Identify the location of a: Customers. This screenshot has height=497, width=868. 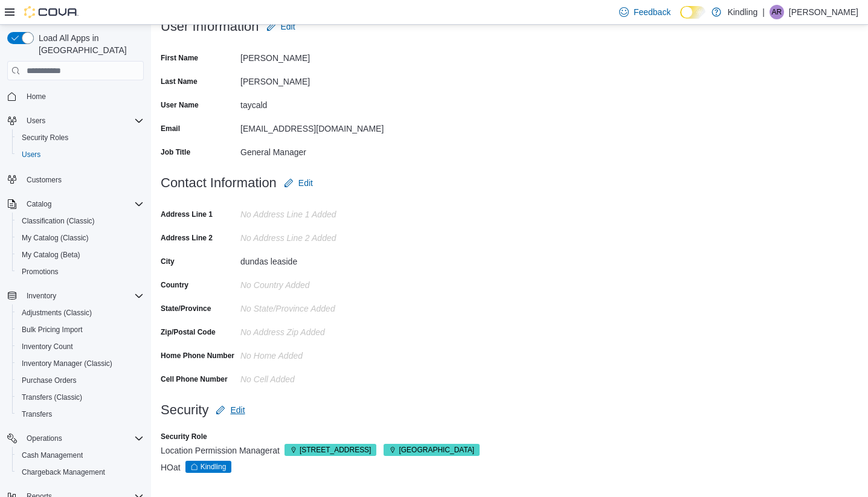
(44, 180).